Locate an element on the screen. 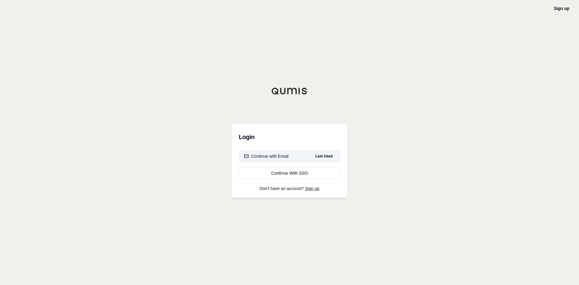 The width and height of the screenshot is (579, 285). span: Last Used is located at coordinates (324, 156).